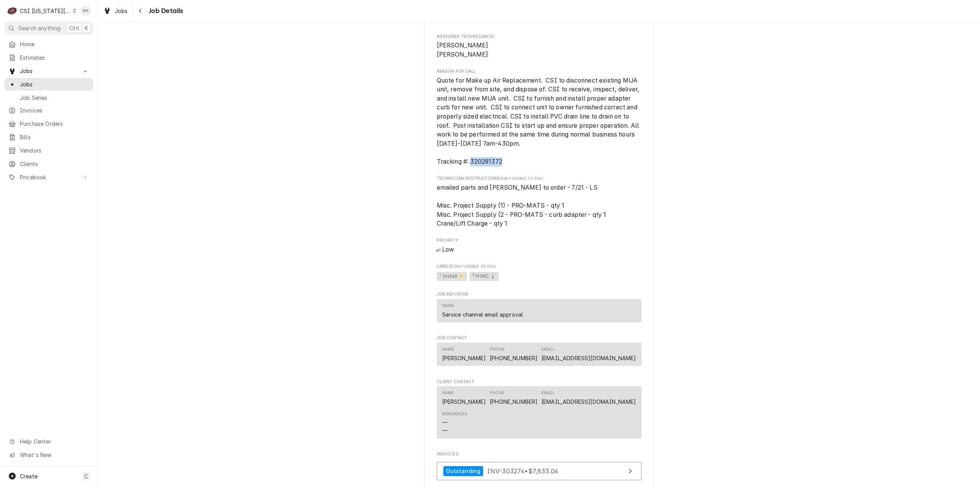 This screenshot has width=980, height=486. What do you see at coordinates (539, 338) in the screenshot?
I see `span: Job Contact` at bounding box center [539, 338].